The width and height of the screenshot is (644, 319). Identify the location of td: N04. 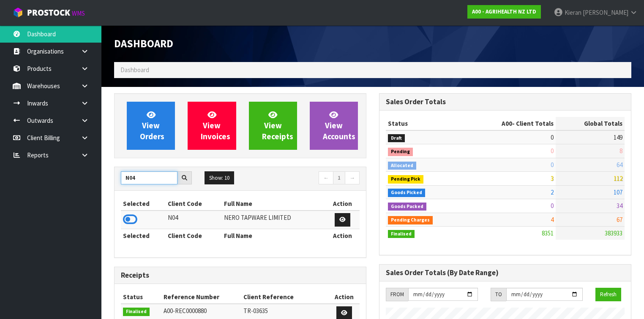
(194, 220).